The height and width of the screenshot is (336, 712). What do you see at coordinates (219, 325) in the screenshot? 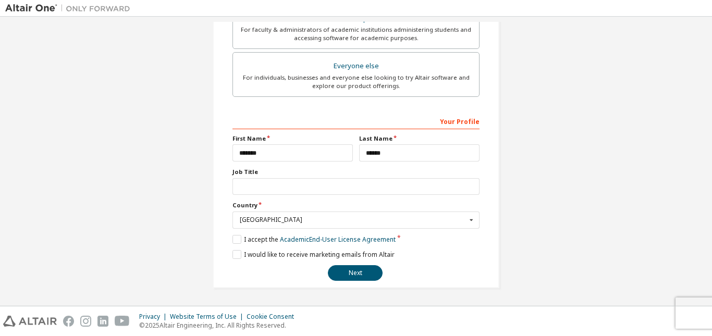
I see `p: © 2025 Altair Engineering, Inc. All Rights Reserved.` at bounding box center [219, 325].